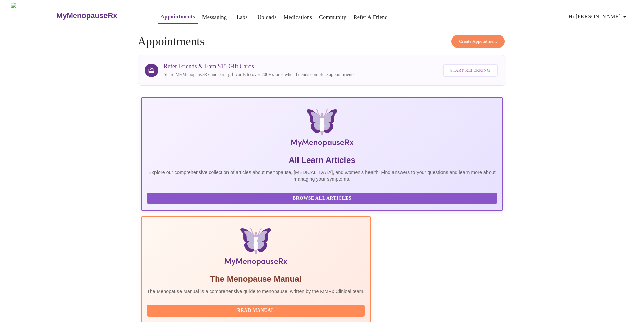 Image resolution: width=644 pixels, height=322 pixels. Describe the element at coordinates (267, 17) in the screenshot. I see `a: Uploads` at that location.